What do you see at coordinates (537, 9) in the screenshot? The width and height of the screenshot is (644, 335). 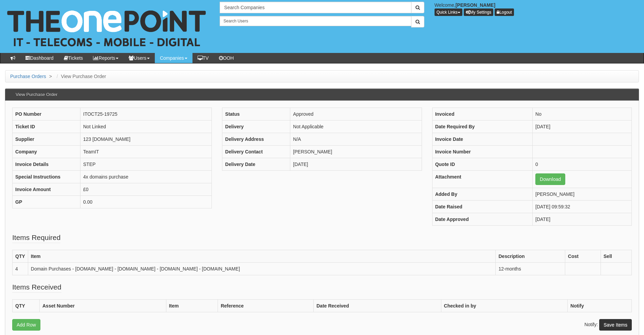 I see `div: Welcome,` at bounding box center [537, 9].